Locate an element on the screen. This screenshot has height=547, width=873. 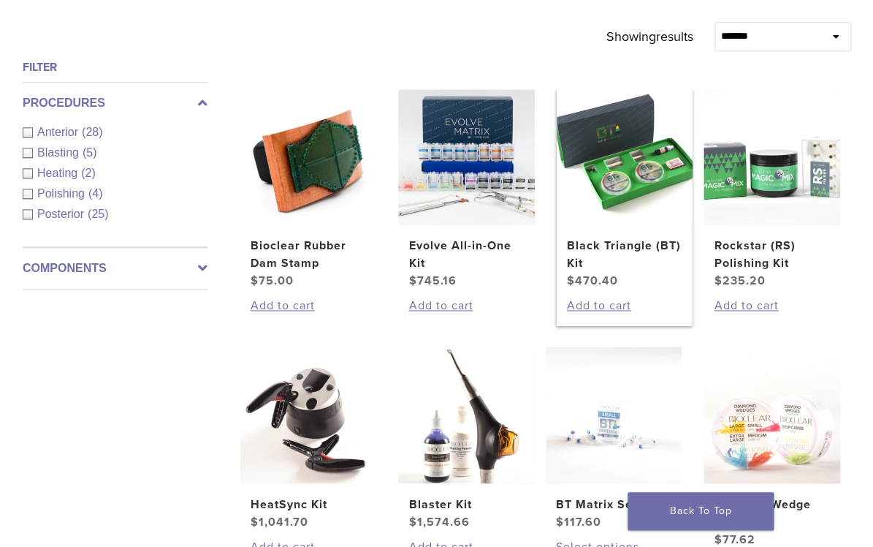
h4: Filter is located at coordinates (115, 67).